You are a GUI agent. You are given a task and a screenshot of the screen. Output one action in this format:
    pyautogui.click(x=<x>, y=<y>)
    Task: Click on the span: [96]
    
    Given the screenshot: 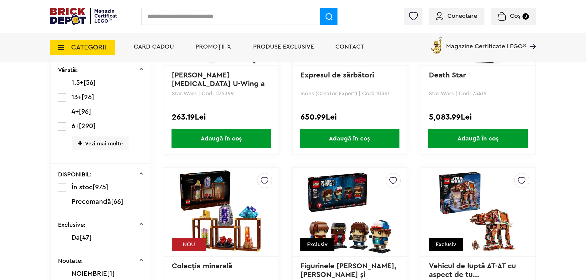 What is the action you would take?
    pyautogui.click(x=85, y=111)
    